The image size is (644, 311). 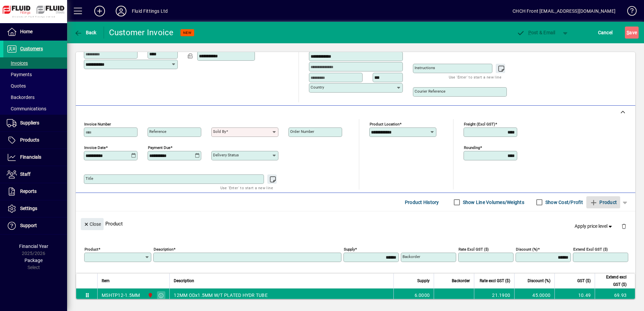 What do you see at coordinates (21, 97) in the screenshot?
I see `span: Backorders` at bounding box center [21, 97].